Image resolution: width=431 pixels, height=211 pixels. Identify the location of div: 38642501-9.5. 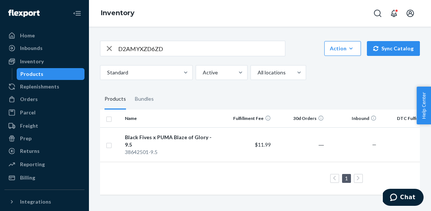
(171, 152).